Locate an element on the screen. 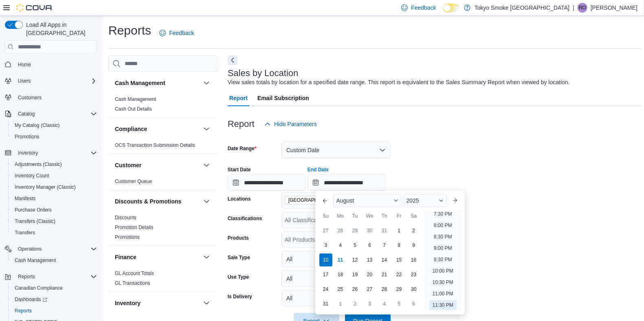 This screenshot has height=321, width=644. span: Customer Queue is located at coordinates (133, 182).